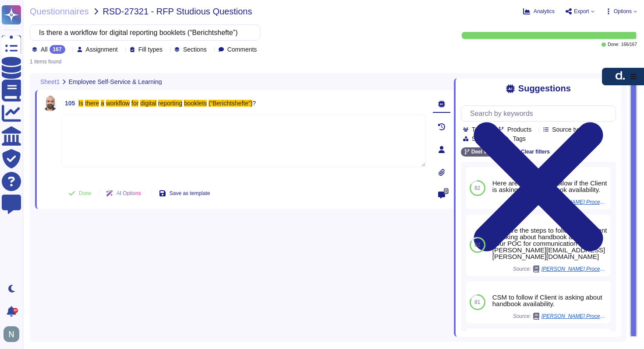 The image size is (644, 349). What do you see at coordinates (195, 104) in the screenshot?
I see `mark: booklets` at bounding box center [195, 104].